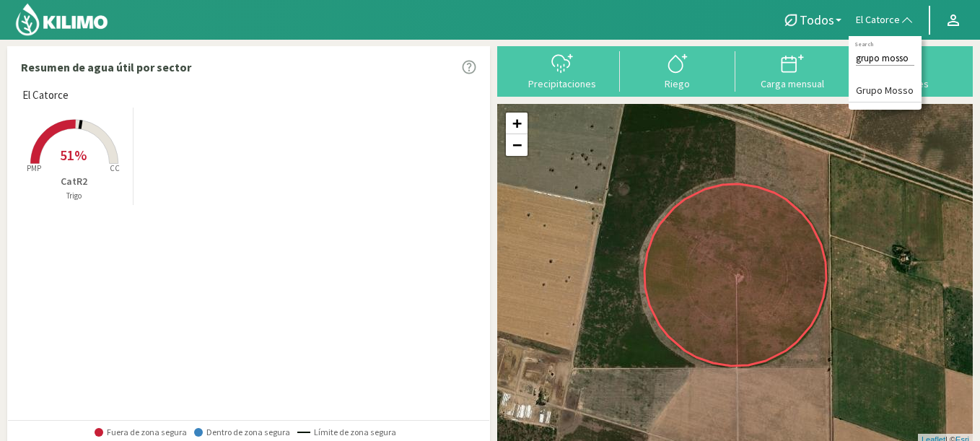 The width and height of the screenshot is (980, 441). Describe the element at coordinates (74, 196) in the screenshot. I see `p: Trigo` at that location.